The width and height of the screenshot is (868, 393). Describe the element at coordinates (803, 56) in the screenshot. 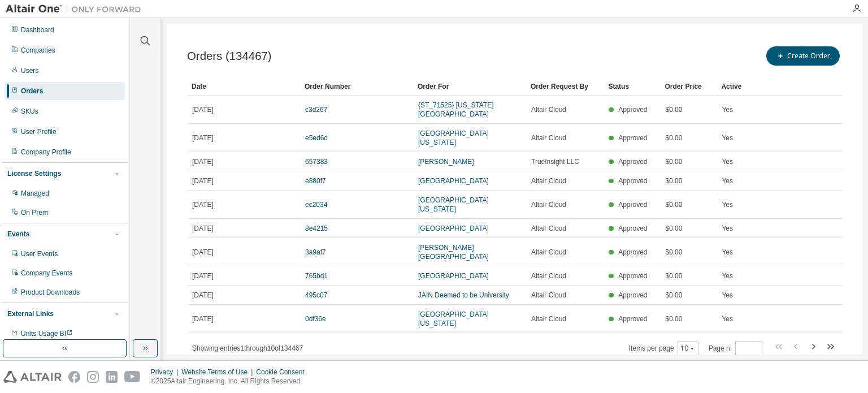

I see `button: Create Order` at that location.